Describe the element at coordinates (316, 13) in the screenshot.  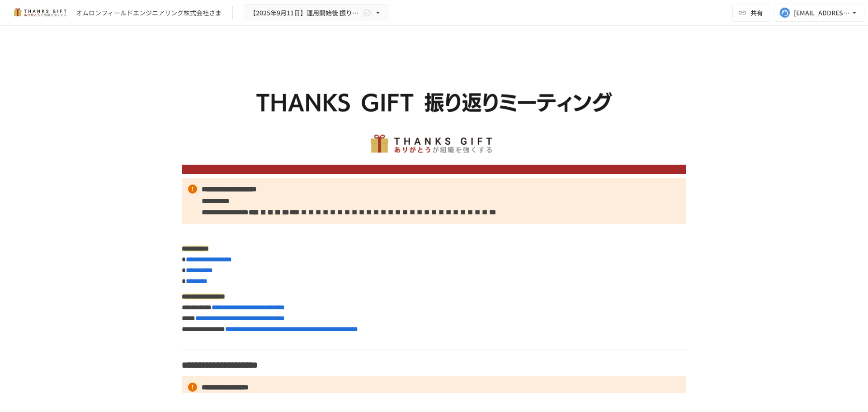
I see `button: 【2025年9月11日】運用開始後 振り返りミーティング` at that location.